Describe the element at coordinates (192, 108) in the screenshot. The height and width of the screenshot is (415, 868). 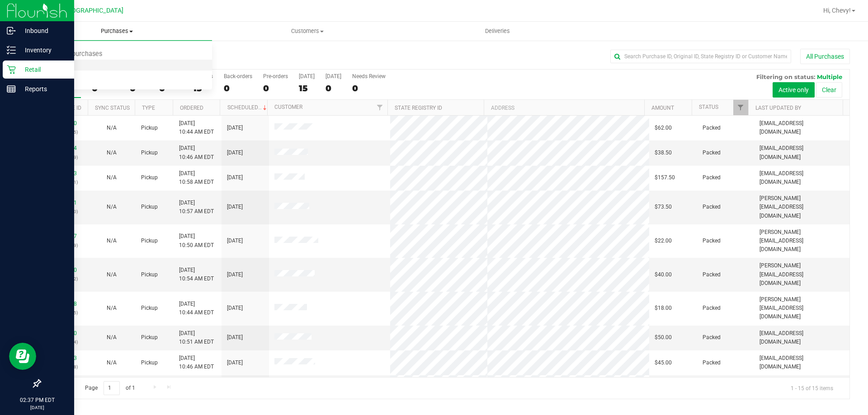
I see `a: Ordered` at that location.